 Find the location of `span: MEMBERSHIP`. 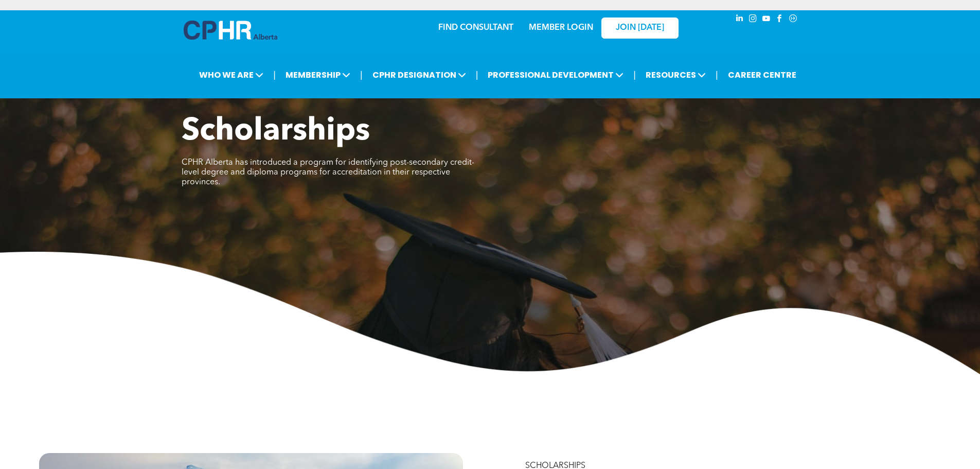

span: MEMBERSHIP is located at coordinates (318, 74).